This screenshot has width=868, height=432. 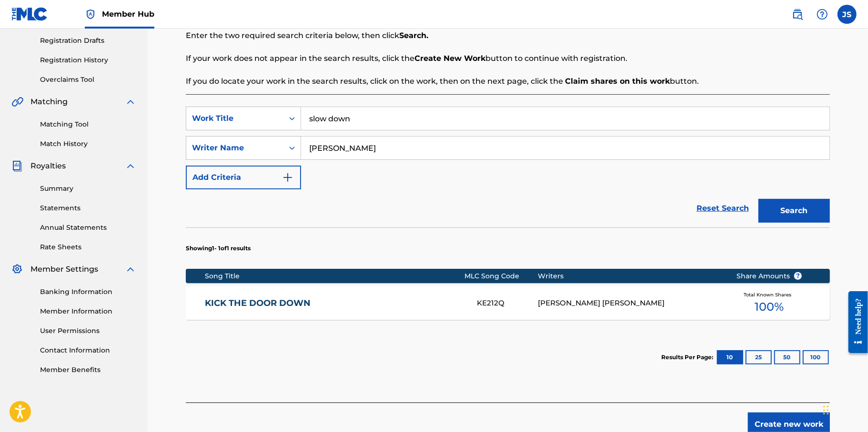 I want to click on a: Contact Information, so click(x=88, y=351).